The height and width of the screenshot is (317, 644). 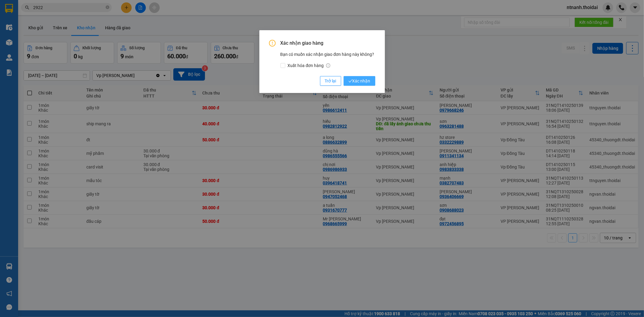 I want to click on button: Trở lại, so click(x=331, y=81).